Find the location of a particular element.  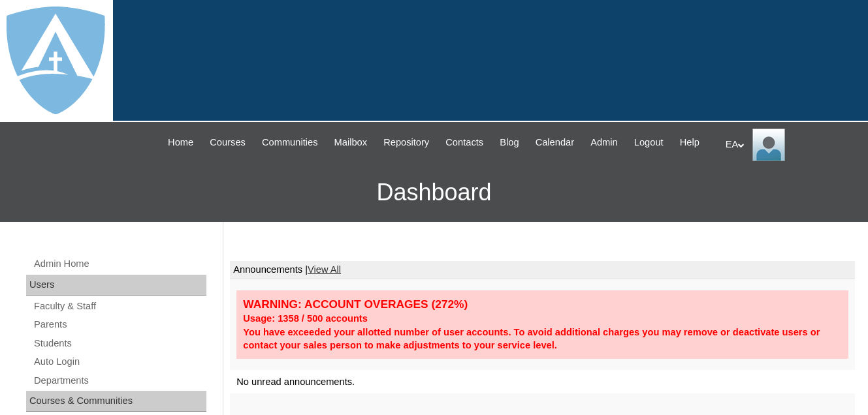

div: WARNING: ACCOUNT OVERAGES (272%) is located at coordinates (542, 304).